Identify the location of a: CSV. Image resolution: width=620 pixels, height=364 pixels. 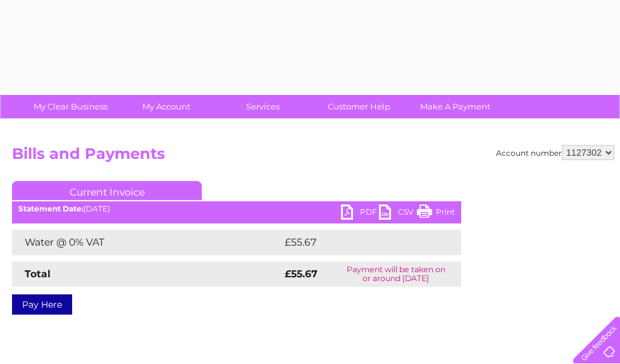
(398, 213).